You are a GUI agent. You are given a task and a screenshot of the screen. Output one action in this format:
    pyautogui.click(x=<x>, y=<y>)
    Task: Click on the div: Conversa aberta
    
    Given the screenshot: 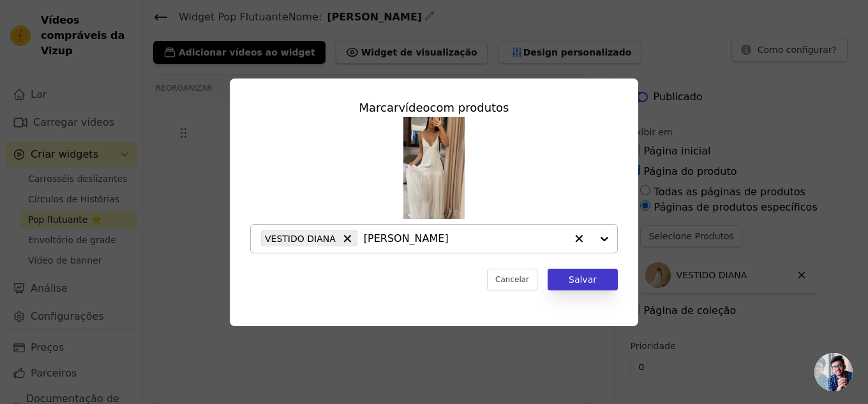 What is the action you would take?
    pyautogui.click(x=833, y=372)
    